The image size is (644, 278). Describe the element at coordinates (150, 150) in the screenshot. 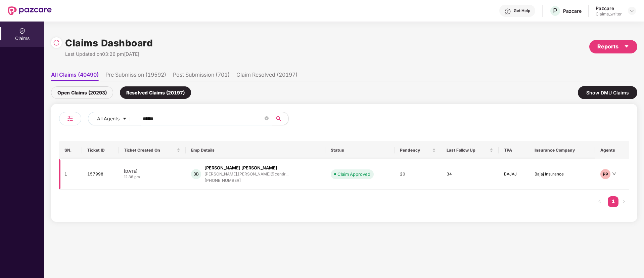

I see `span: Ticket Created On` at that location.